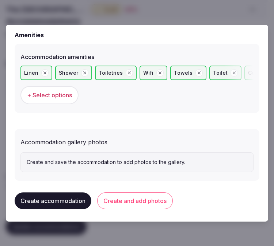 Image resolution: width=274 pixels, height=246 pixels. I want to click on div: Toiletries, so click(116, 73).